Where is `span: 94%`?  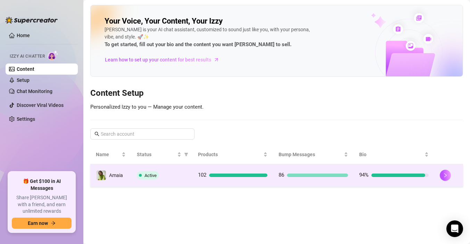 span: 94% is located at coordinates (364, 175).